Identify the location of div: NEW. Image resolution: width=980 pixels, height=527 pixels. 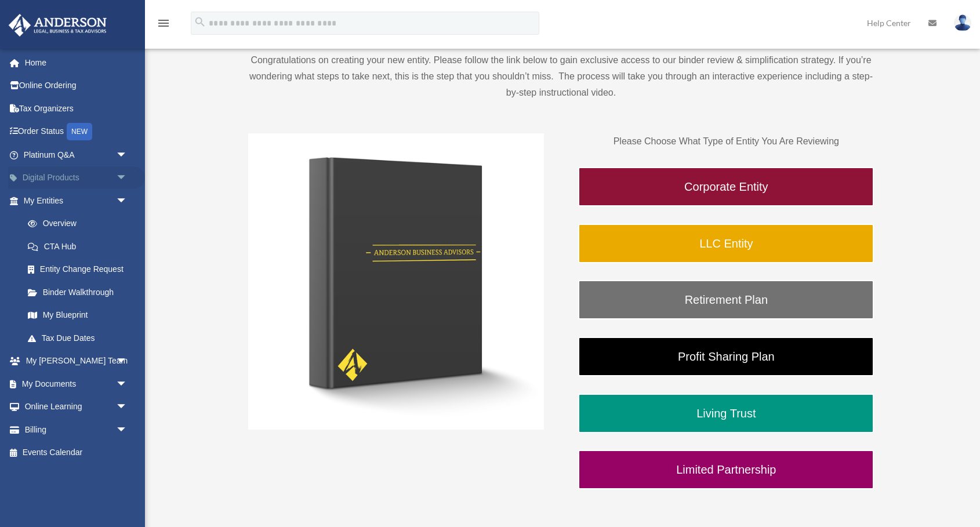
(79, 132).